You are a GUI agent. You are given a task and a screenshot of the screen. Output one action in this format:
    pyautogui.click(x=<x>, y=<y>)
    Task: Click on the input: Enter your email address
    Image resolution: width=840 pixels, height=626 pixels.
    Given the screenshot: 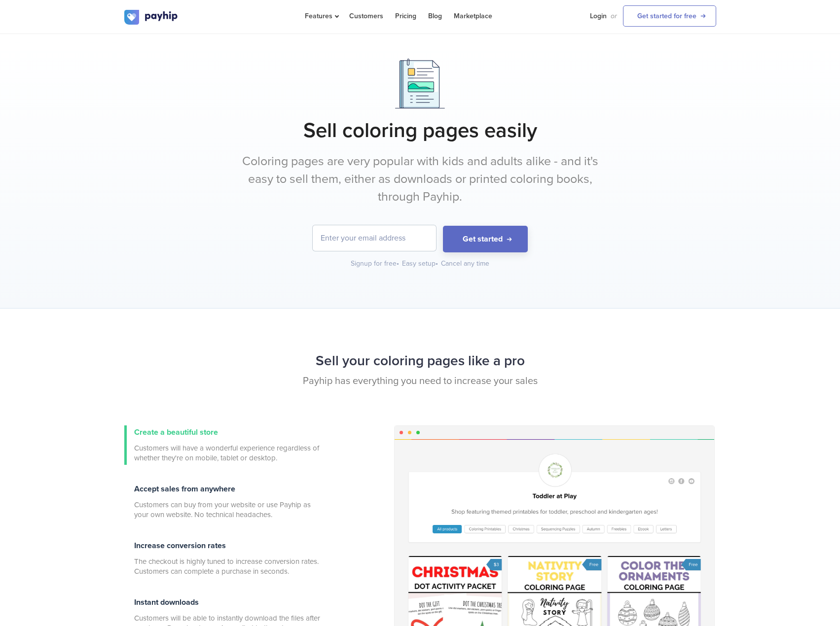 What is the action you would take?
    pyautogui.click(x=374, y=238)
    